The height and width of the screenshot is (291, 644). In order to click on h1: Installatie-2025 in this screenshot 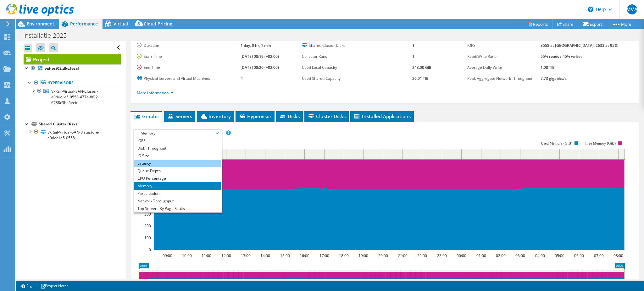, I will do `click(48, 36)`.